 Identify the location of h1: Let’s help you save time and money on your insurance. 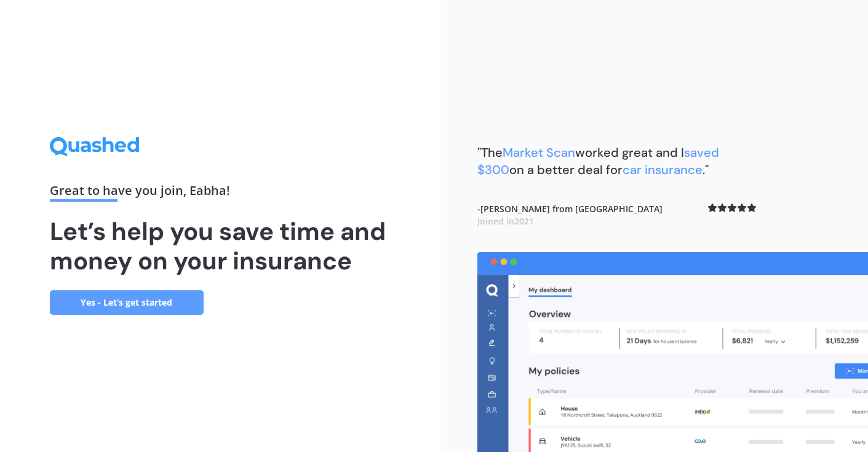
(220, 246).